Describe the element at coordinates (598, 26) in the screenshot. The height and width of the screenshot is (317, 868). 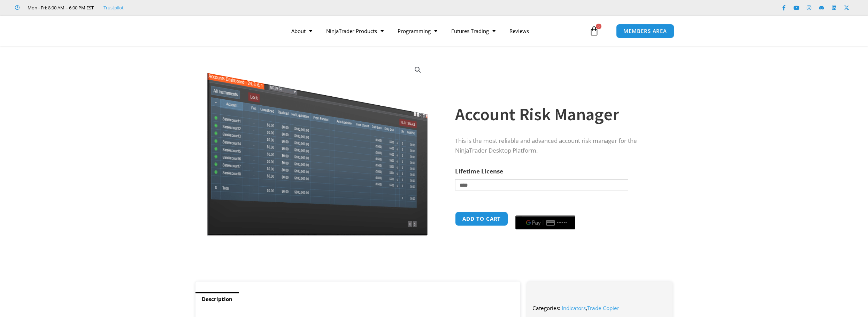
I see `span: 0` at that location.